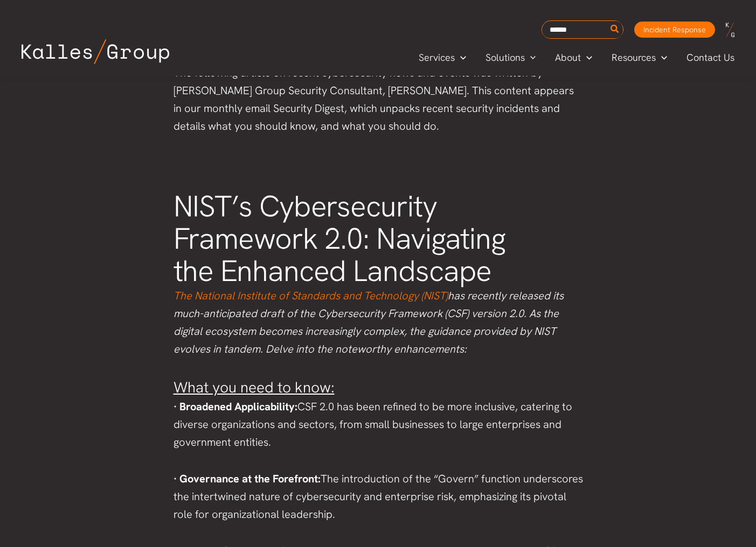 This screenshot has height=547, width=756. I want to click on strong: · Governance at the Forefront:, so click(247, 479).